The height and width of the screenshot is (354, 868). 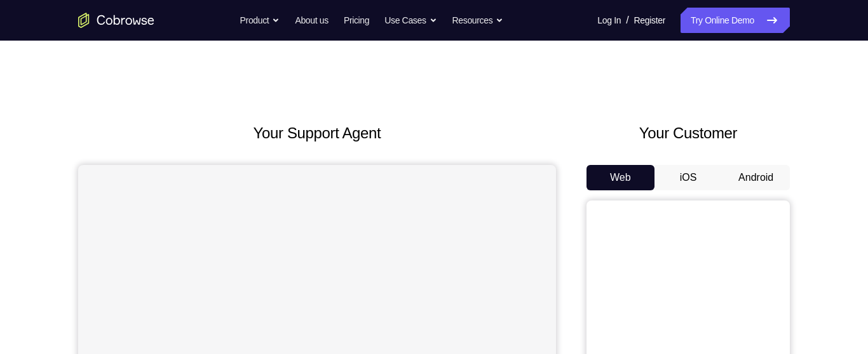 What do you see at coordinates (755, 178) in the screenshot?
I see `button: Android` at bounding box center [755, 178].